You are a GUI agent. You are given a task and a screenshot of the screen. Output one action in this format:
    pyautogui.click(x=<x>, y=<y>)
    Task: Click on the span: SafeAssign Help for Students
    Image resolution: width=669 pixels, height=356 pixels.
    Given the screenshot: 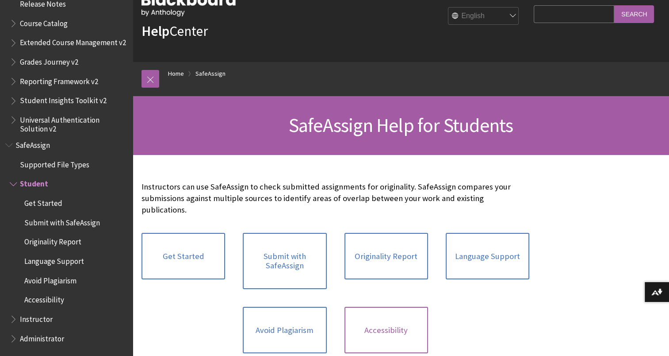 What is the action you would take?
    pyautogui.click(x=401, y=125)
    